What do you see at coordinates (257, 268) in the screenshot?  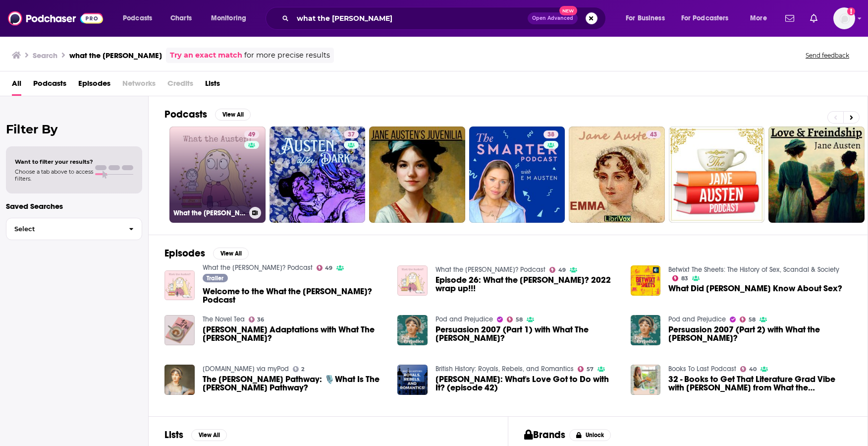 I see `a: What the Austen? Podcast` at bounding box center [257, 268].